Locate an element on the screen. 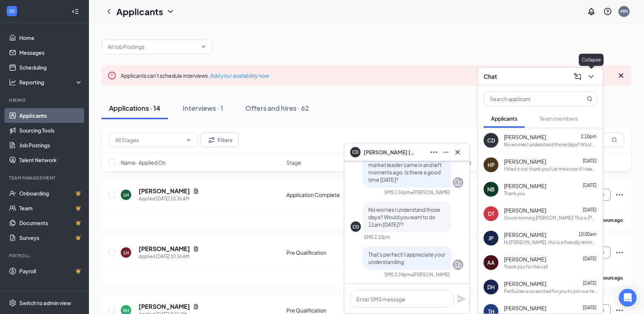  span: Name · Applied On is located at coordinates (143, 162).